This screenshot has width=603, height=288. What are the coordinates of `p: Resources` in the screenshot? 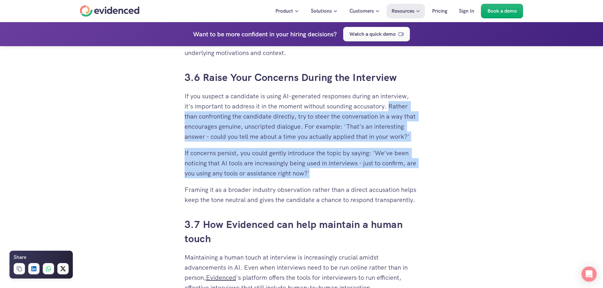 It's located at (403, 11).